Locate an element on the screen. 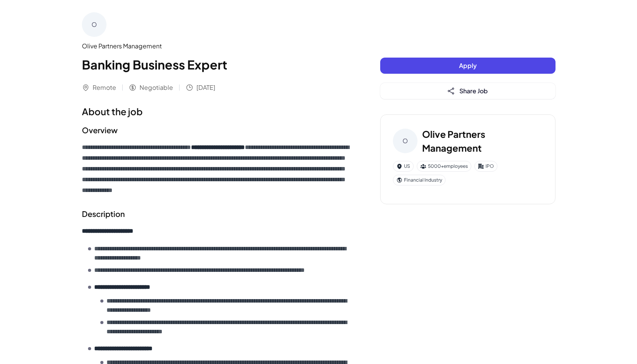 The image size is (637, 364). div: IPO is located at coordinates (486, 166).